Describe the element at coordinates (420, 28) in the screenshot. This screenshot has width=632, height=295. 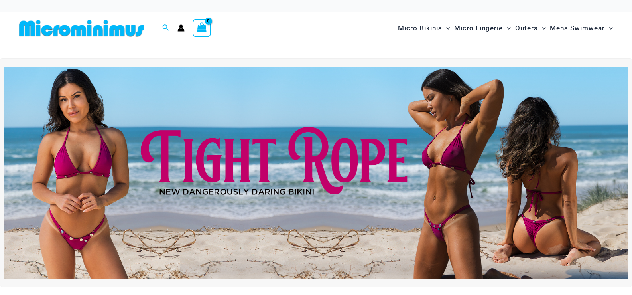
I see `span: Micro Bikinis` at that location.